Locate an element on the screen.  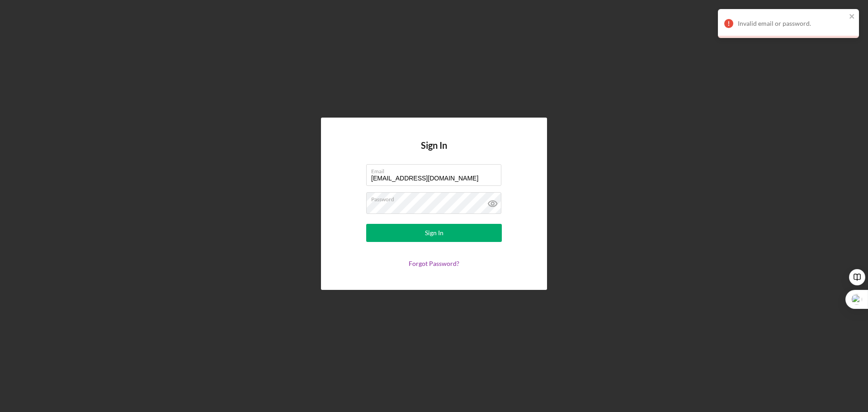
div: Sign In is located at coordinates (434, 233).